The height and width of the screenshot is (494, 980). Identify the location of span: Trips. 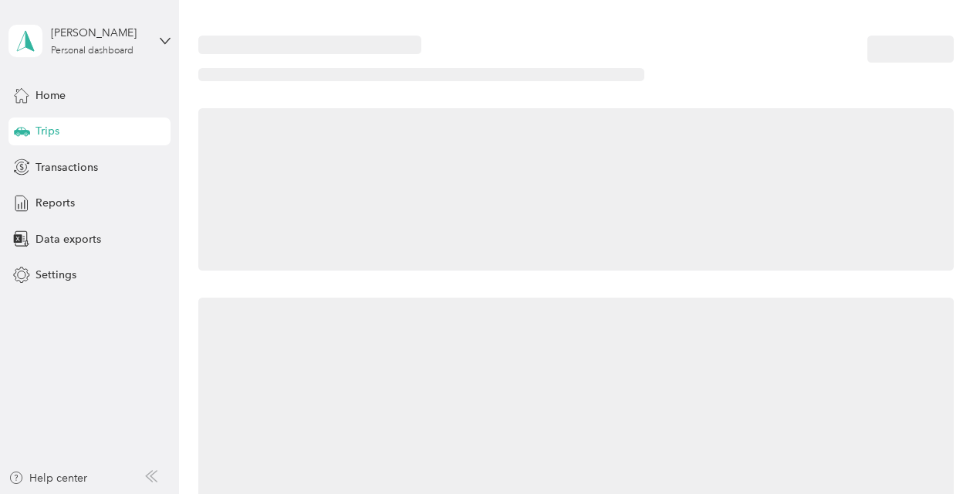
(47, 131).